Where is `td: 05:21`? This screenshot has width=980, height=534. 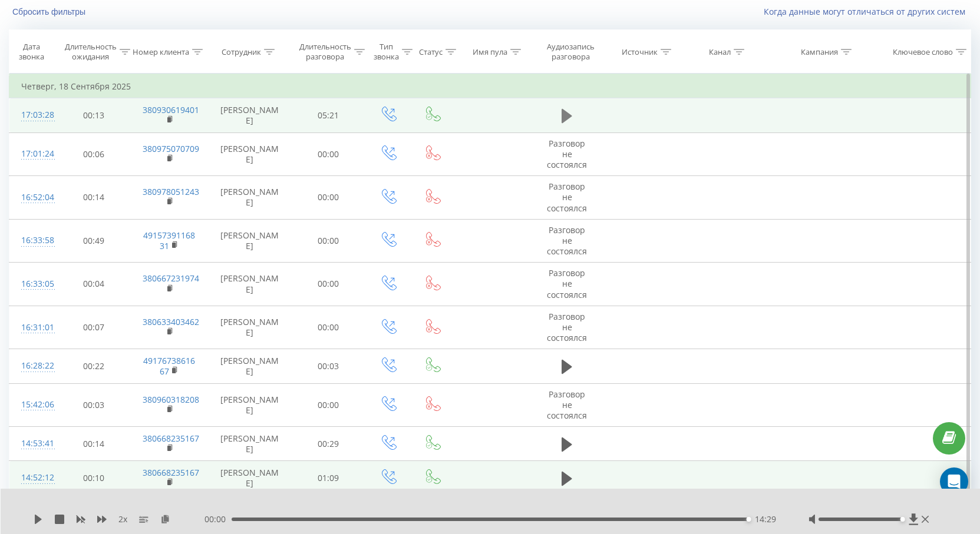 td: 05:21 is located at coordinates (328, 116).